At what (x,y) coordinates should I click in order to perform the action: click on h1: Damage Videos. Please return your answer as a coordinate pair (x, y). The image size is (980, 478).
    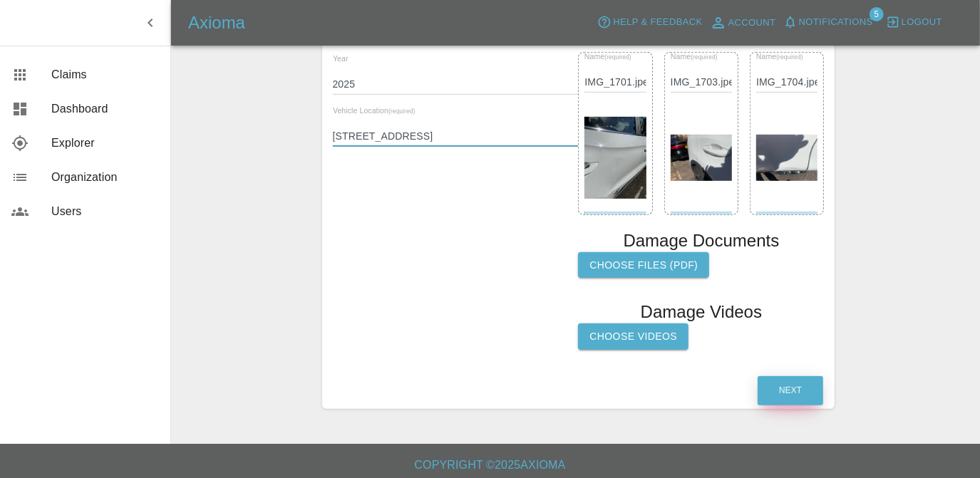
    Looking at the image, I should click on (701, 313).